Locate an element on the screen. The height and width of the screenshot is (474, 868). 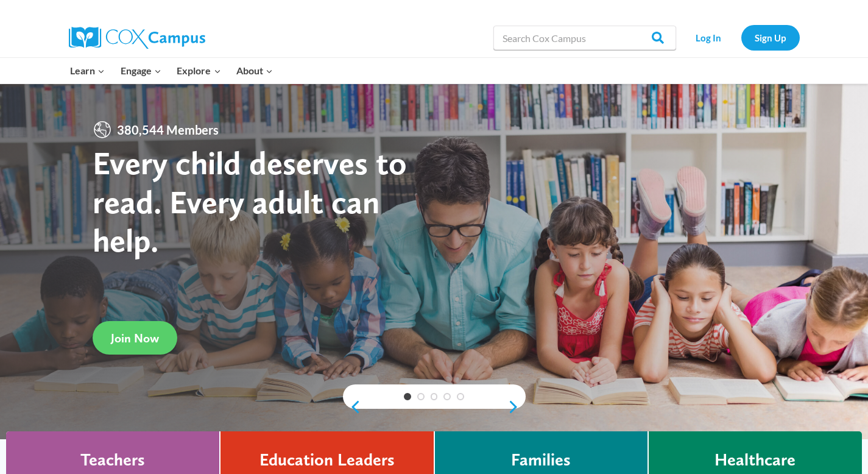
h4: Healthcare is located at coordinates (755, 460).